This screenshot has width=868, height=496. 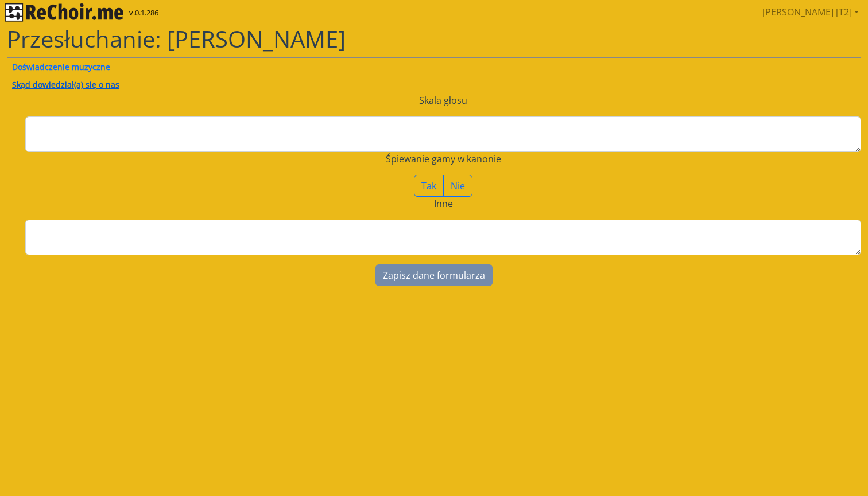 I want to click on img: rekłajer mi, so click(x=64, y=13).